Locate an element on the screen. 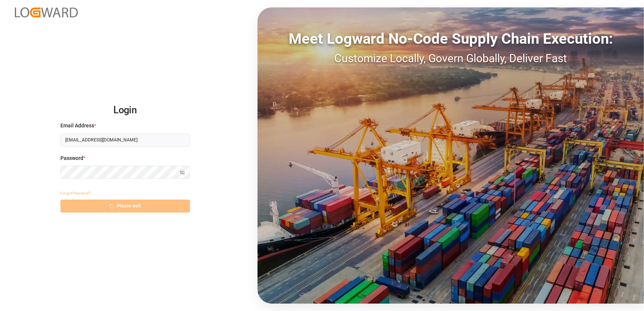 This screenshot has width=644, height=311. div: Customize Locally, Govern Globally, Deliver Fast is located at coordinates (451, 58).